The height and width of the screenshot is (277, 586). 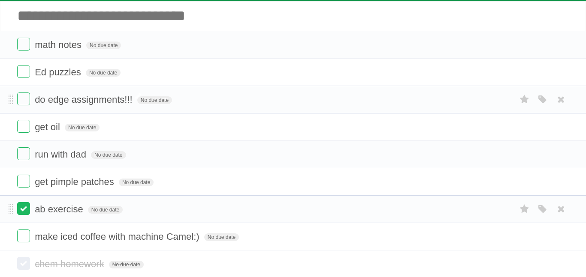 What do you see at coordinates (75, 182) in the screenshot?
I see `span: get pimple patches` at bounding box center [75, 182].